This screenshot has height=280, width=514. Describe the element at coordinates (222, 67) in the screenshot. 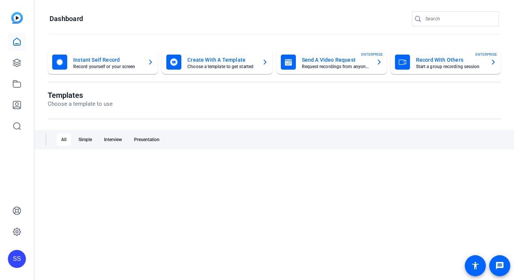

I see `mat-card-subtitle: Choose a template to get started` at that location.